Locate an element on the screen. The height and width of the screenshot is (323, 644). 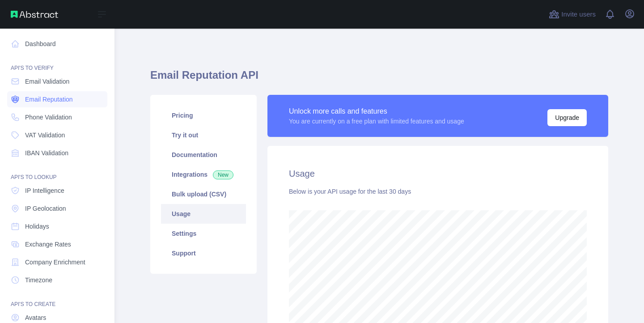
a: Integrations New is located at coordinates (204, 174).